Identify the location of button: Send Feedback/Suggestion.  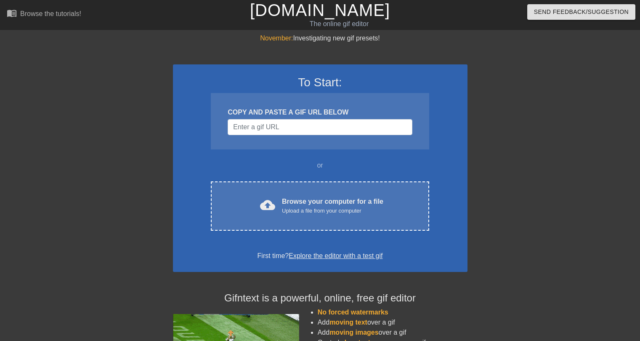
(581, 12).